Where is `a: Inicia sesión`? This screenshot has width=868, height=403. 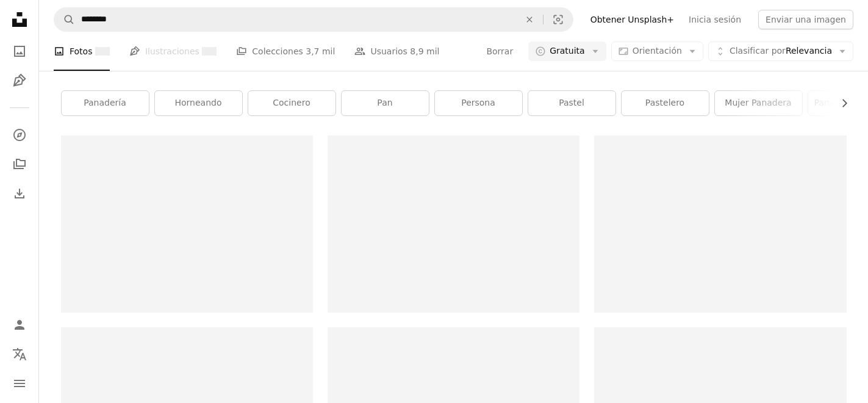
a: Inicia sesión is located at coordinates (715, 20).